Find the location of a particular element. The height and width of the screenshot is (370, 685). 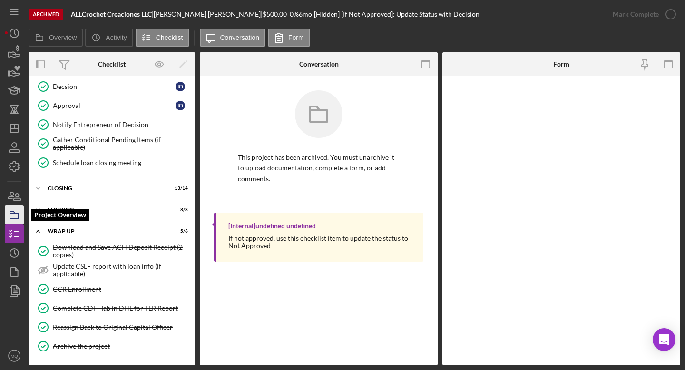

div: CCR Enrollment is located at coordinates (121, 289).